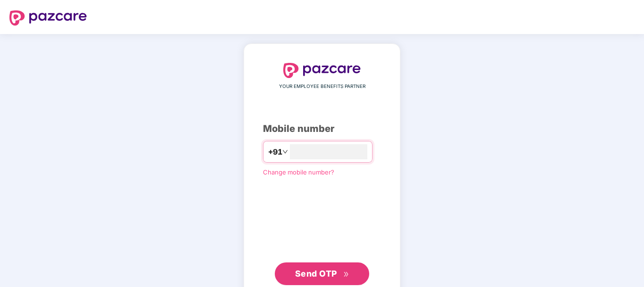 The height and width of the screenshot is (287, 644). Describe the element at coordinates (299, 172) in the screenshot. I see `a: Change mobile number?` at that location.